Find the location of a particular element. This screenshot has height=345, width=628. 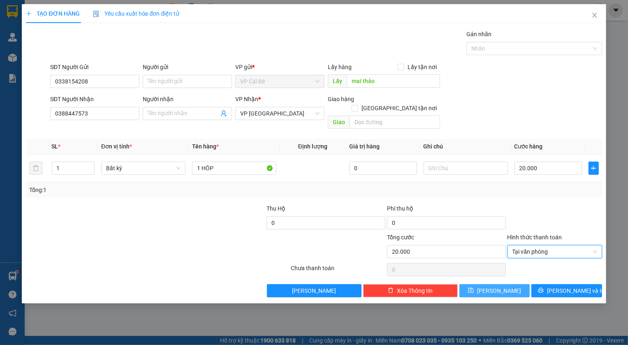

span: Tên hàng is located at coordinates (205, 146).